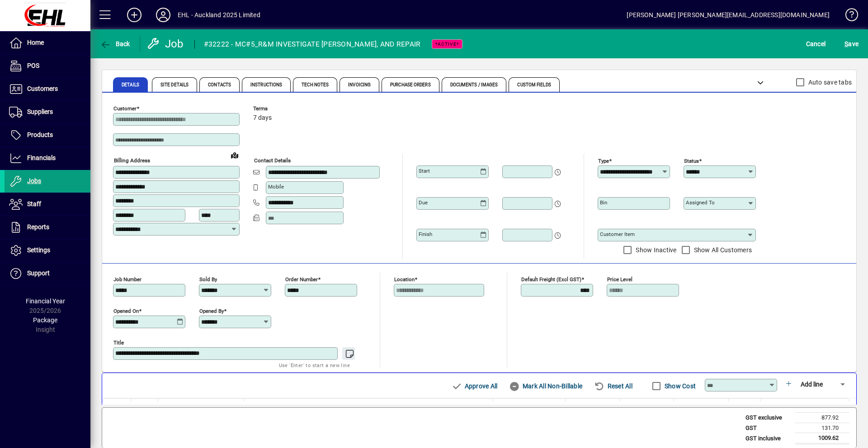  What do you see at coordinates (474, 386) in the screenshot?
I see `span: Approve All` at bounding box center [474, 386].